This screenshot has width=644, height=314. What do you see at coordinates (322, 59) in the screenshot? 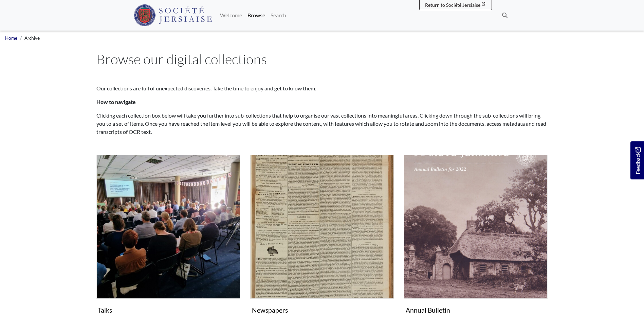
I see `h1: Browse our digital collections` at bounding box center [322, 59].